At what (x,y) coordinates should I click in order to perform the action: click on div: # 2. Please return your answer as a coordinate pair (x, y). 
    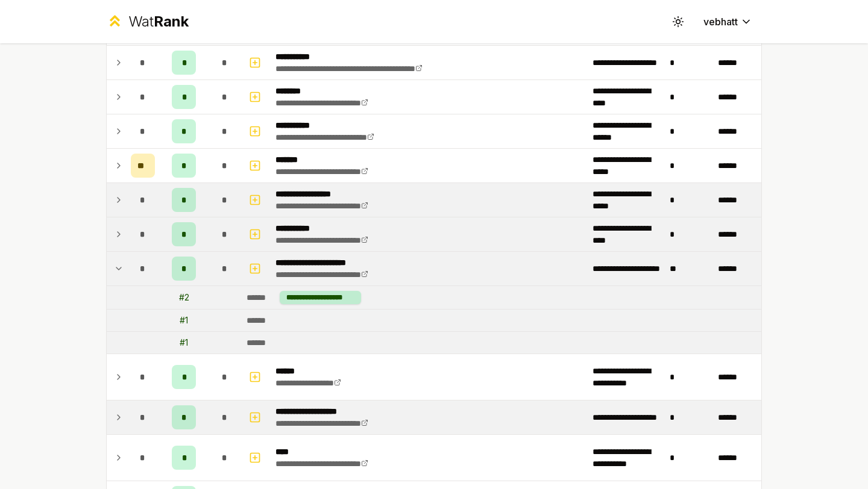
    Looking at the image, I should click on (184, 298).